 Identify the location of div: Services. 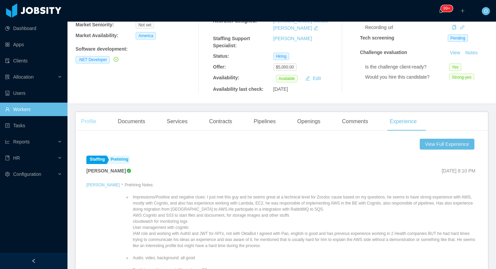
(177, 121).